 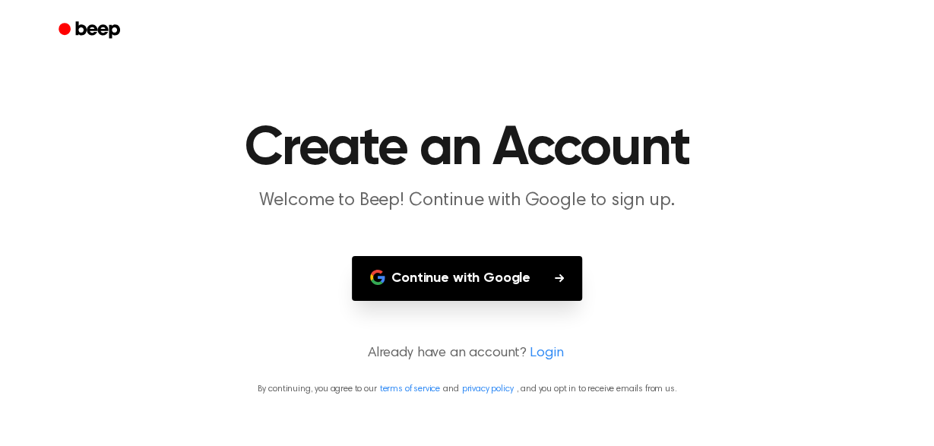 What do you see at coordinates (467, 354) in the screenshot?
I see `p: Already have an account?` at bounding box center [467, 354].